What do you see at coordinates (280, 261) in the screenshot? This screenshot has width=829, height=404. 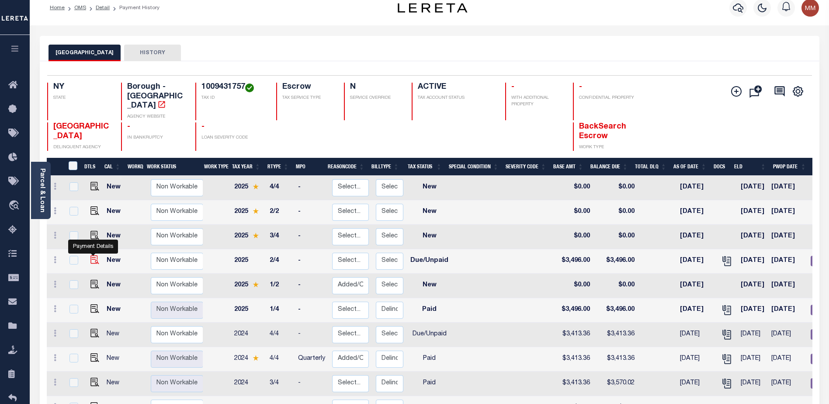 I see `td: 2/4` at bounding box center [280, 261].